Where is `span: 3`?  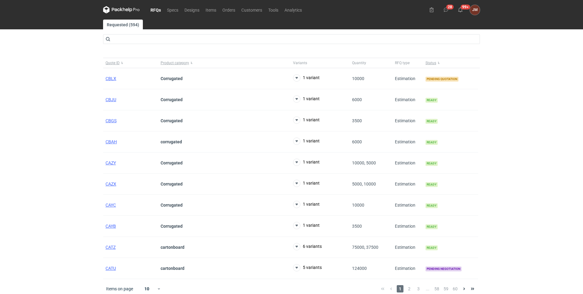
span: 3 is located at coordinates (419, 289).